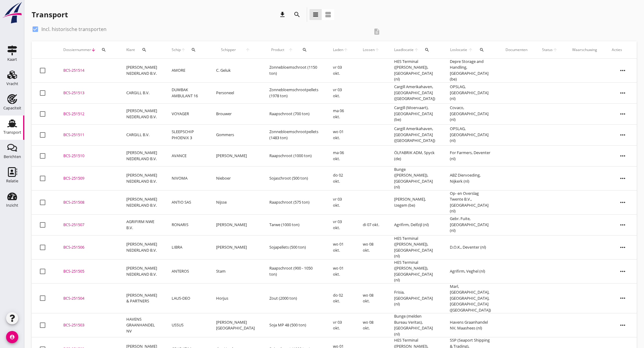 The height and width of the screenshot is (348, 644). Describe the element at coordinates (235, 202) in the screenshot. I see `td: Nijsse` at that location.